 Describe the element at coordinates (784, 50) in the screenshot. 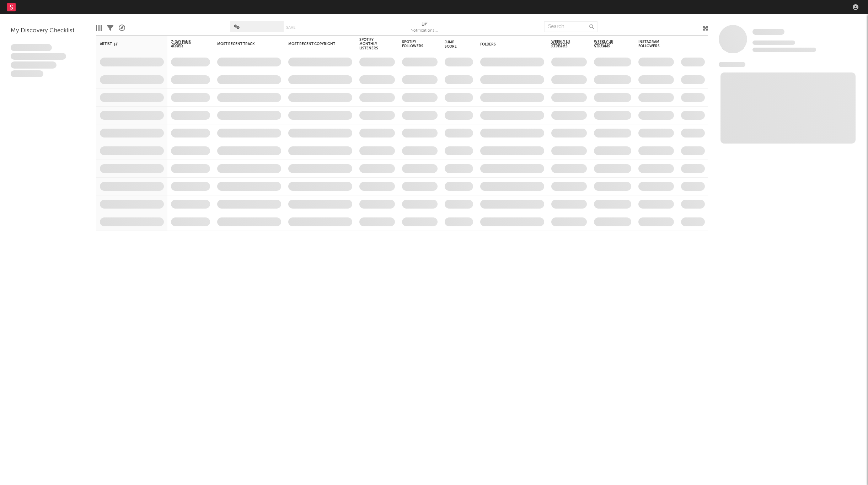

I see `span: 0 fans last week` at that location.